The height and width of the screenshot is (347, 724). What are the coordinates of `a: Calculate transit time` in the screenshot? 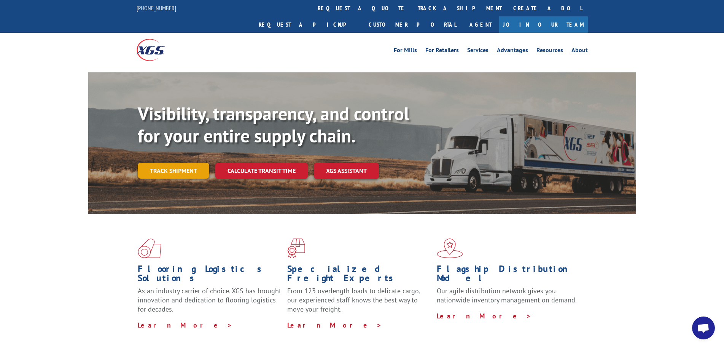 It's located at (261, 170).